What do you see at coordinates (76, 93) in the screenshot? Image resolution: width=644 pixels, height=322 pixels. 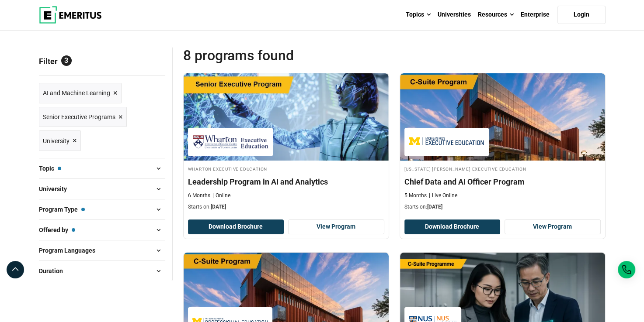 I see `span: AI and Machine Learning` at bounding box center [76, 93].